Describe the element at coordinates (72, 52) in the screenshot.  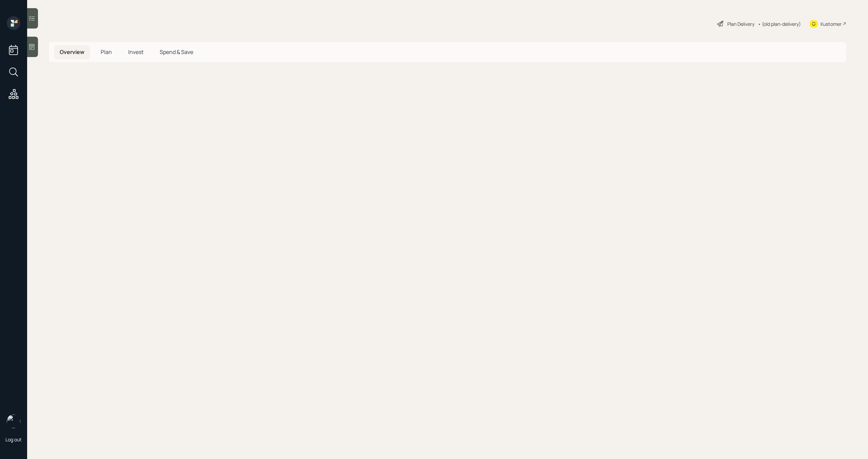
I see `span: Overview` at that location.